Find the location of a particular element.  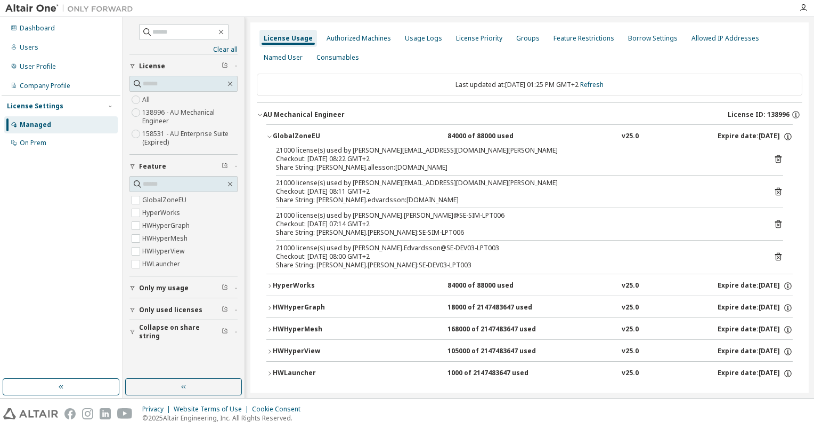

span: Collapse on share string is located at coordinates (180, 332).